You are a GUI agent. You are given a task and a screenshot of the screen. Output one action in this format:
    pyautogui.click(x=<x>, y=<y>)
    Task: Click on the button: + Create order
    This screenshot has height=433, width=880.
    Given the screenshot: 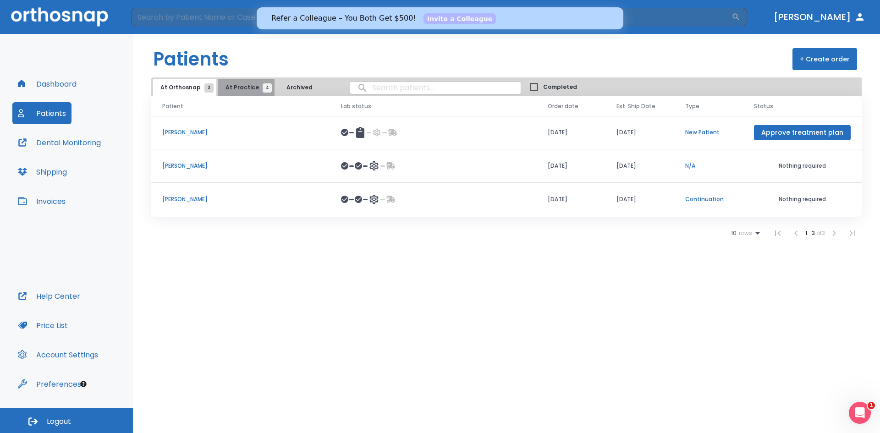 What is the action you would take?
    pyautogui.click(x=824, y=59)
    